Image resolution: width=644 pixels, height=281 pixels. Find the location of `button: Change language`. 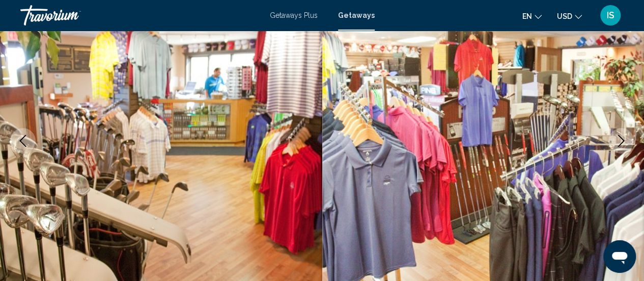

button: Change language is located at coordinates (532, 16).